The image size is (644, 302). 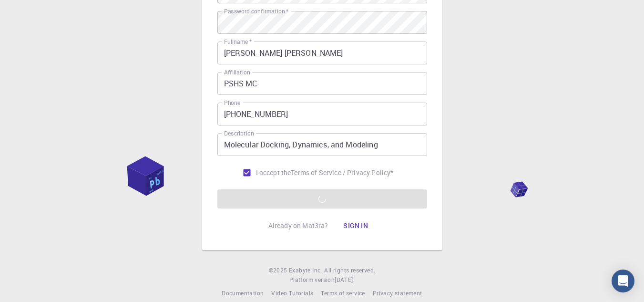 What do you see at coordinates (256, 11) in the screenshot?
I see `label: Password confirmation` at bounding box center [256, 11].